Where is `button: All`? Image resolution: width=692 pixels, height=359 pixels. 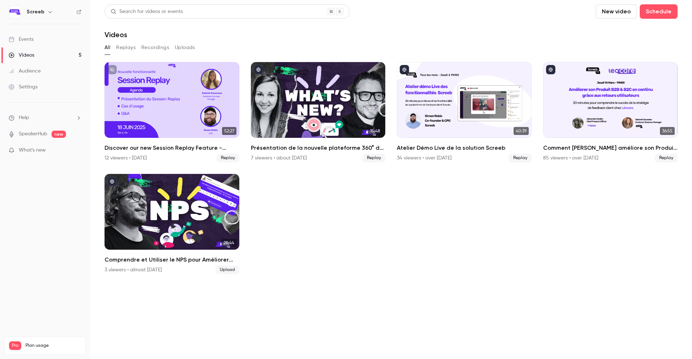 button: All is located at coordinates (107, 48).